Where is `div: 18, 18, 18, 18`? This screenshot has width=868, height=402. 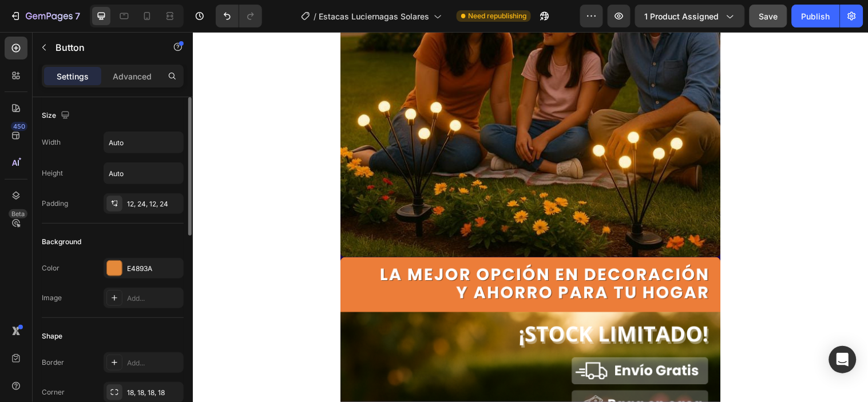
div: 18, 18, 18, 18 is located at coordinates (154, 393).